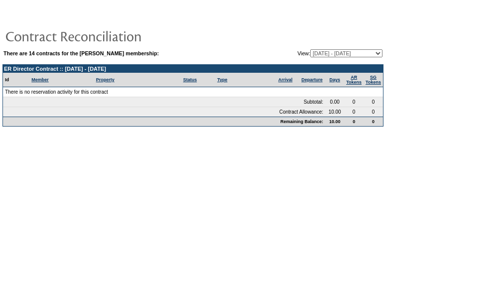  Describe the element at coordinates (222, 80) in the screenshot. I see `a: Type` at that location.